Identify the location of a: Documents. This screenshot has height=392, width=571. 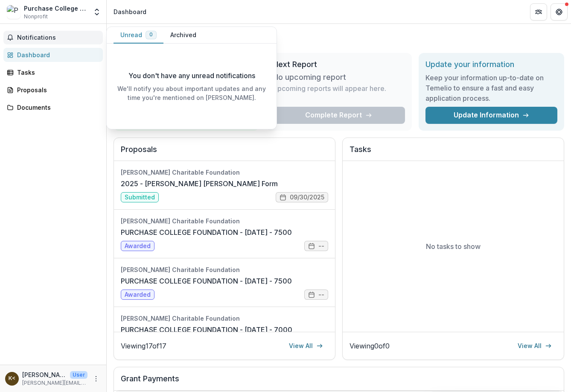
(53, 107).